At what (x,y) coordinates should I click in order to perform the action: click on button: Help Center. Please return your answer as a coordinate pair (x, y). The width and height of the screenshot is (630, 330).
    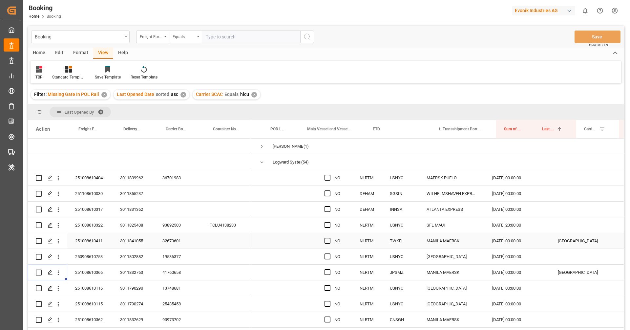
    Looking at the image, I should click on (600, 10).